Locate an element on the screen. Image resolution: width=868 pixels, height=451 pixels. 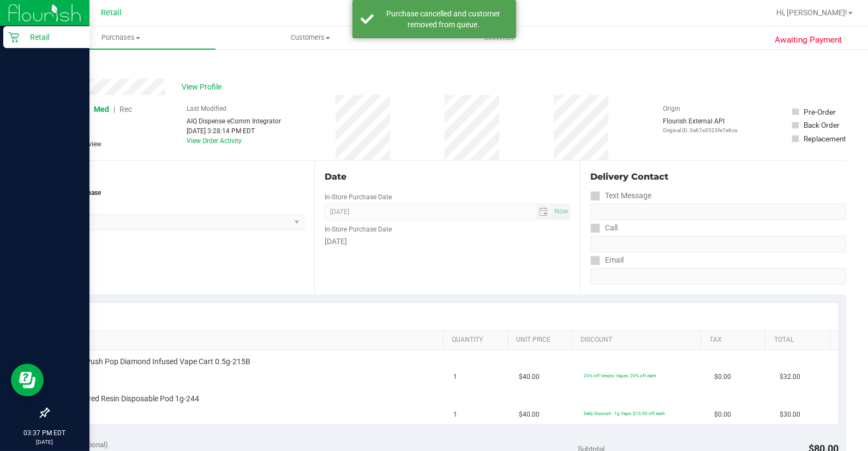
div: Purchase cancelled and customer removed from queue. is located at coordinates (444, 19).